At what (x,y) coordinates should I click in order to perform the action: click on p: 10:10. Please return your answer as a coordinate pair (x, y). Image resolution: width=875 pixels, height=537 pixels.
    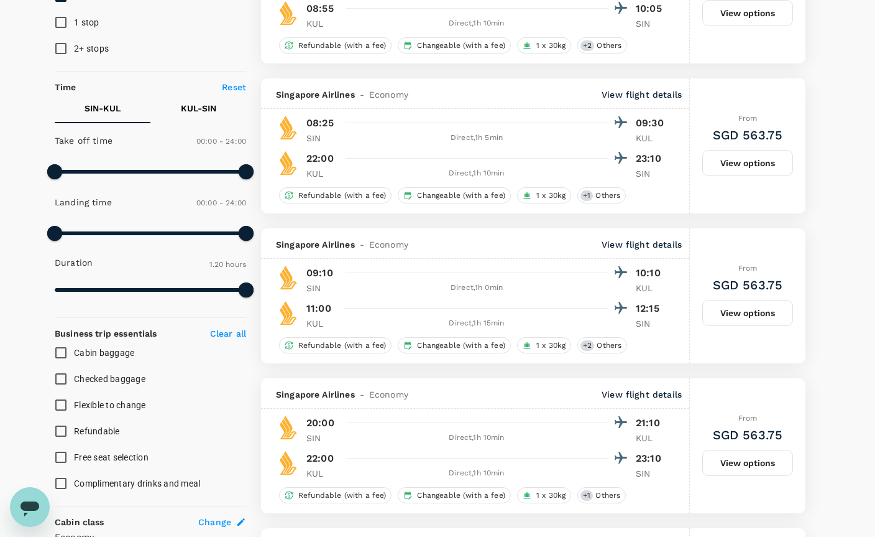
    Looking at the image, I should click on (652, 273).